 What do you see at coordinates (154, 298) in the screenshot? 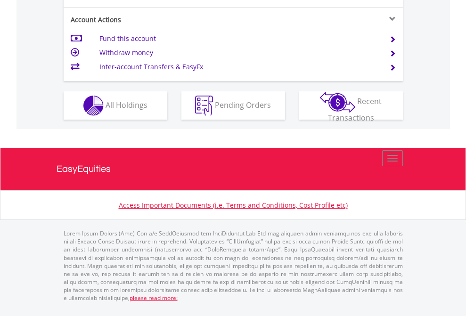
I see `a: please read more:` at bounding box center [154, 298].